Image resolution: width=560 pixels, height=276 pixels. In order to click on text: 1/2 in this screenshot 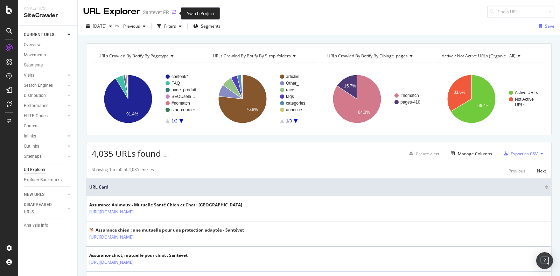, I will do `click(174, 121)`.